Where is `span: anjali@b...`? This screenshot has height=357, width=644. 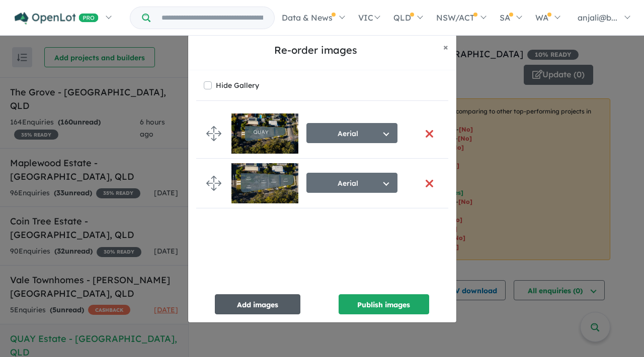 span: anjali@b... is located at coordinates (597, 18).